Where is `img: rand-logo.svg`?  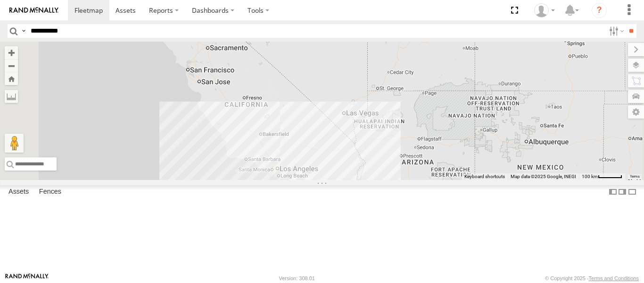
img: rand-logo.svg is located at coordinates (34, 10).